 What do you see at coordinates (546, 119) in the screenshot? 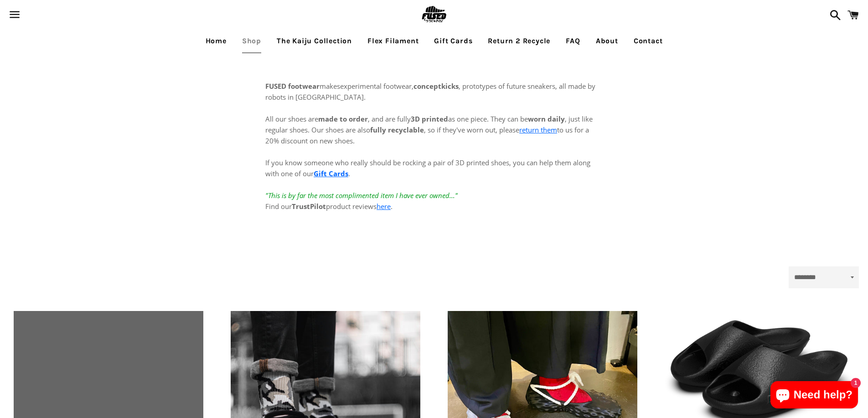
I see `strong: worn daily` at bounding box center [546, 119].